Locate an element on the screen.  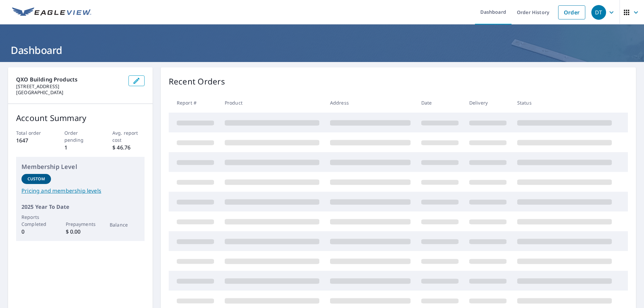
p: Order pending is located at coordinates (80, 136).